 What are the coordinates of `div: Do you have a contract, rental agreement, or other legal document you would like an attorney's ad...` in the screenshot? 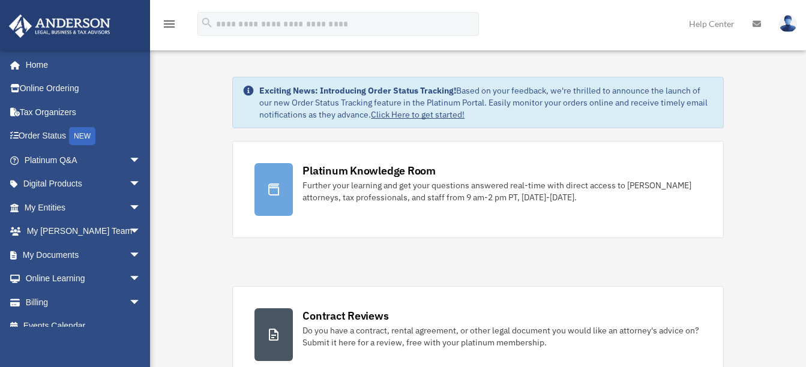 It's located at (502, 337).